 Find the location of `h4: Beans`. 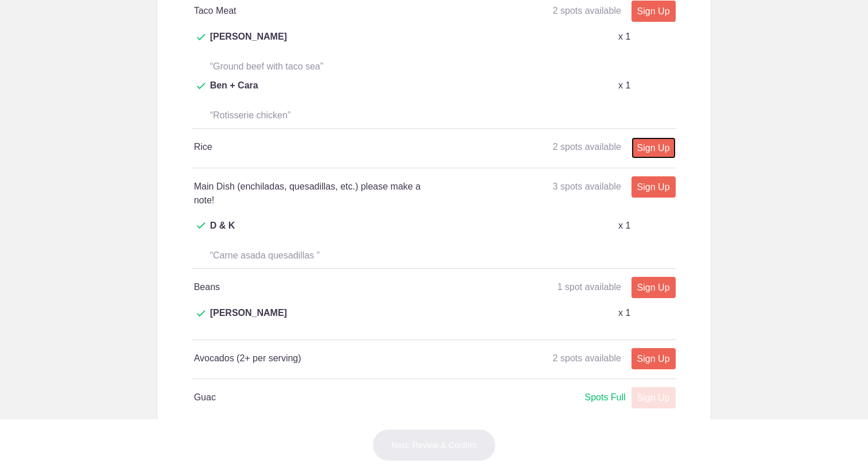

h4: Beans is located at coordinates (314, 287).